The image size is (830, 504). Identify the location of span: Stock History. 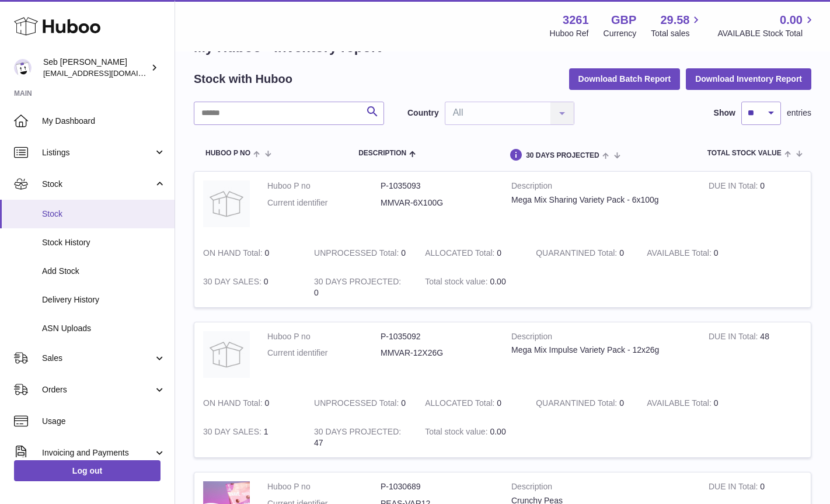
(104, 242).